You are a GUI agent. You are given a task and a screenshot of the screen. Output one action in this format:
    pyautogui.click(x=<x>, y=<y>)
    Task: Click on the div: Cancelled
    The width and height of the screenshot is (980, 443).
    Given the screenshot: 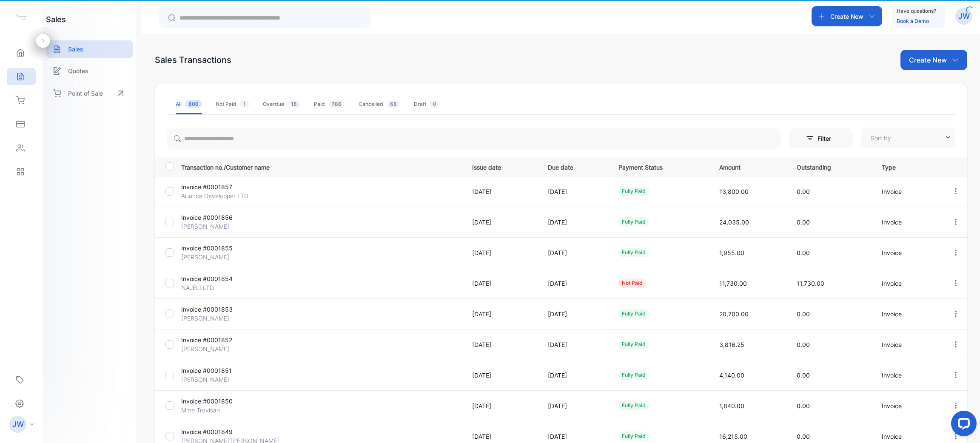 What is the action you would take?
    pyautogui.click(x=380, y=104)
    